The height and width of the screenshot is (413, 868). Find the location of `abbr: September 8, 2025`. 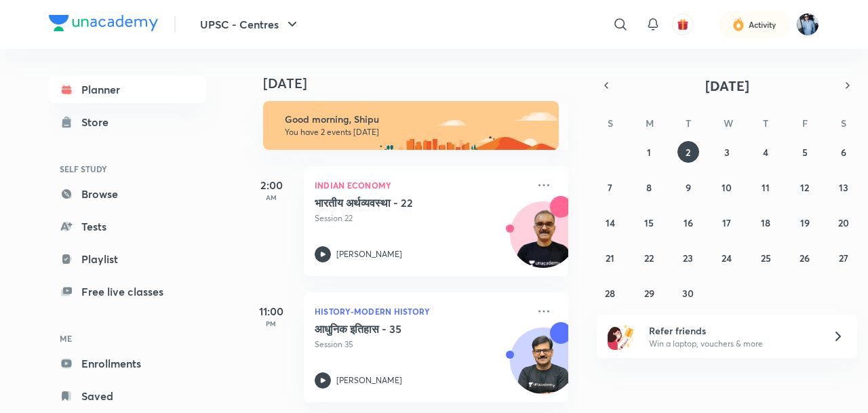

abbr: September 8, 2025 is located at coordinates (649, 187).